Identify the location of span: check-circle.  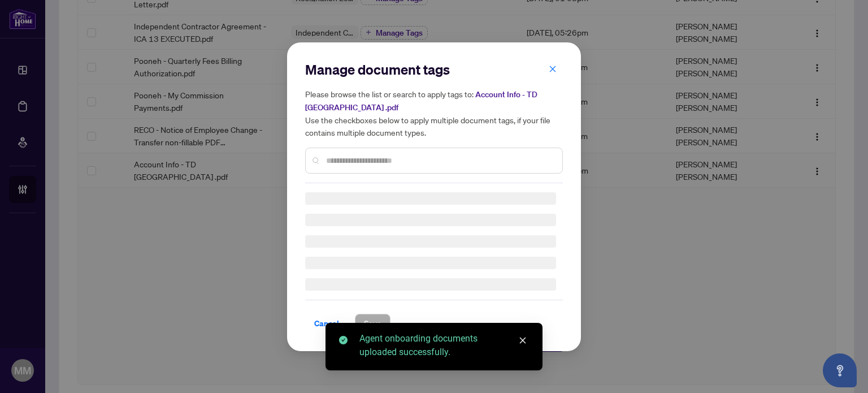
(343, 340).